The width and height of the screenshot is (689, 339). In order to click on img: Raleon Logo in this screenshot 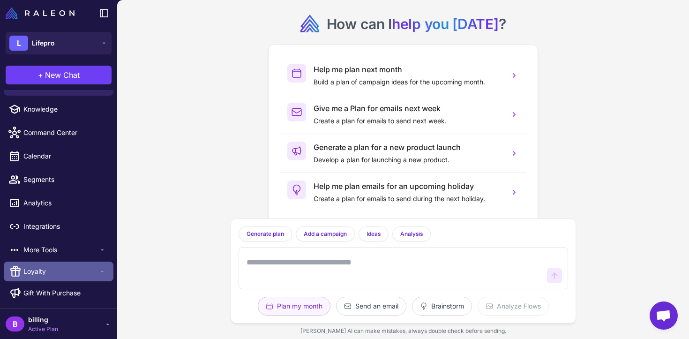, I will do `click(40, 13)`.